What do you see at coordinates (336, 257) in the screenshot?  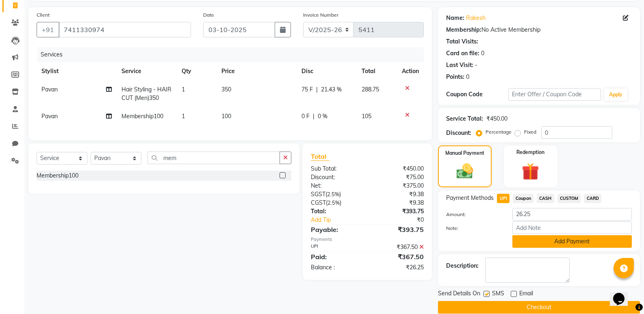 I see `div: Paid:` at bounding box center [336, 257].